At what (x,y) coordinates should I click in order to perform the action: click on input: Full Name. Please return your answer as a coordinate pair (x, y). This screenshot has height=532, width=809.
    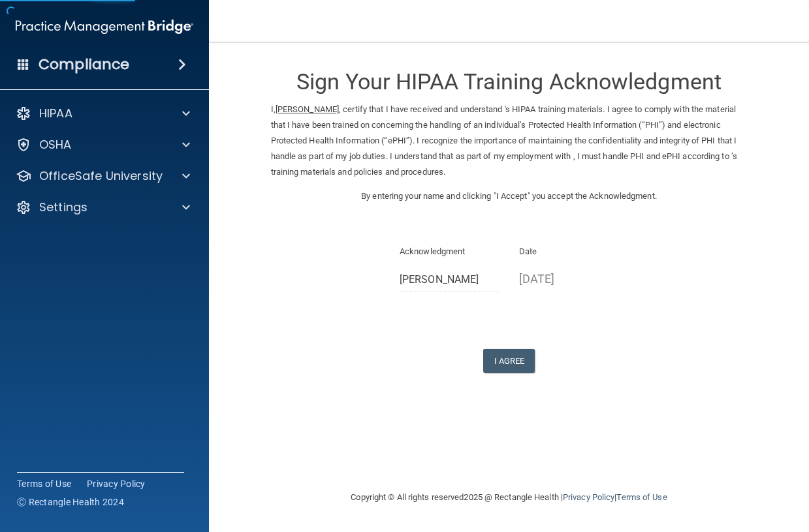
    Looking at the image, I should click on (449, 280).